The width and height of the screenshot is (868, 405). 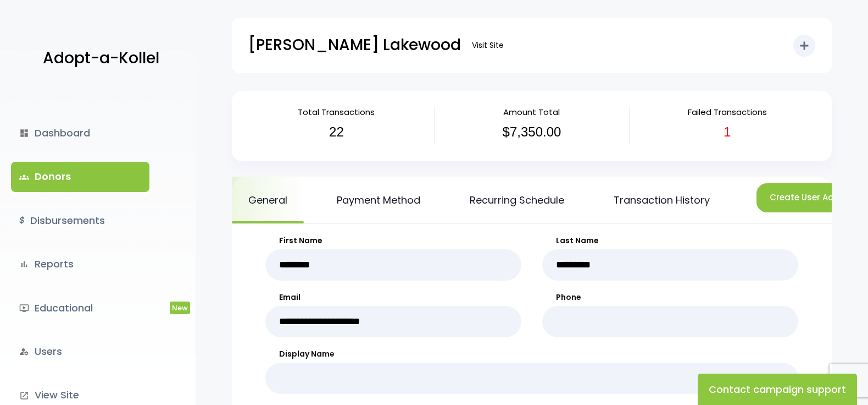 I want to click on a: manage_accountsUsers, so click(x=80, y=352).